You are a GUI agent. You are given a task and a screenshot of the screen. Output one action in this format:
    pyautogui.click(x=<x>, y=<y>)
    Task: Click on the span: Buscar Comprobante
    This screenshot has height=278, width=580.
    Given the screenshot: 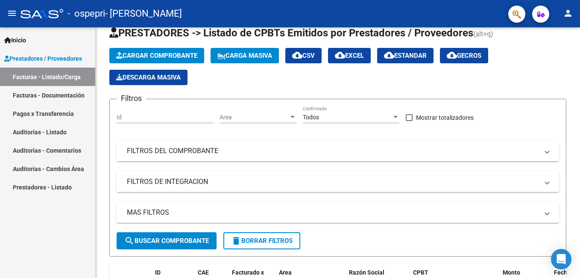 What is the action you would take?
    pyautogui.click(x=167, y=240)
    